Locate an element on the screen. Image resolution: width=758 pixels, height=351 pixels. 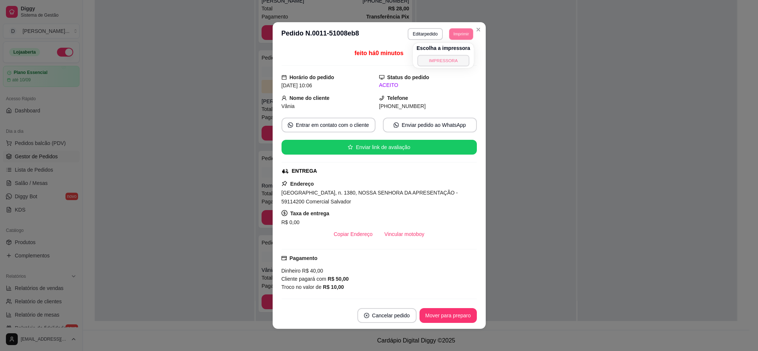
strong: R$ 10,00 is located at coordinates (333, 287).